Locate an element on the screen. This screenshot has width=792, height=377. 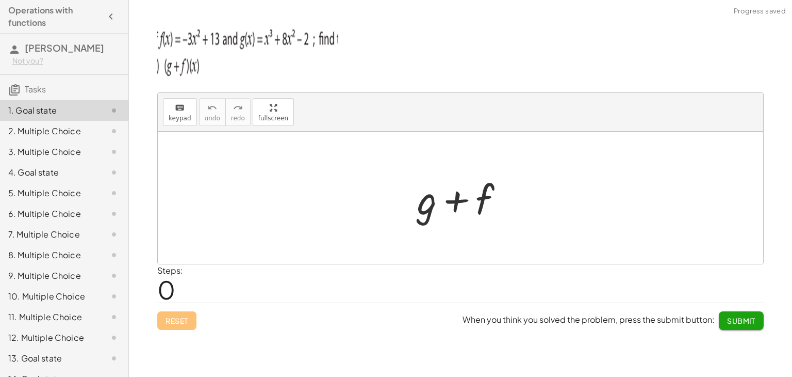
label: Steps: is located at coordinates (170, 270).